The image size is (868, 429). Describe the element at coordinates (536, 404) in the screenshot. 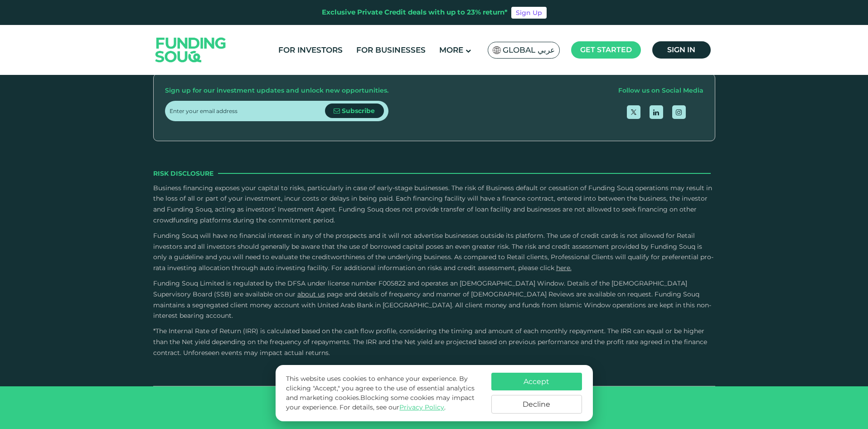

I see `button: Decline` at that location.